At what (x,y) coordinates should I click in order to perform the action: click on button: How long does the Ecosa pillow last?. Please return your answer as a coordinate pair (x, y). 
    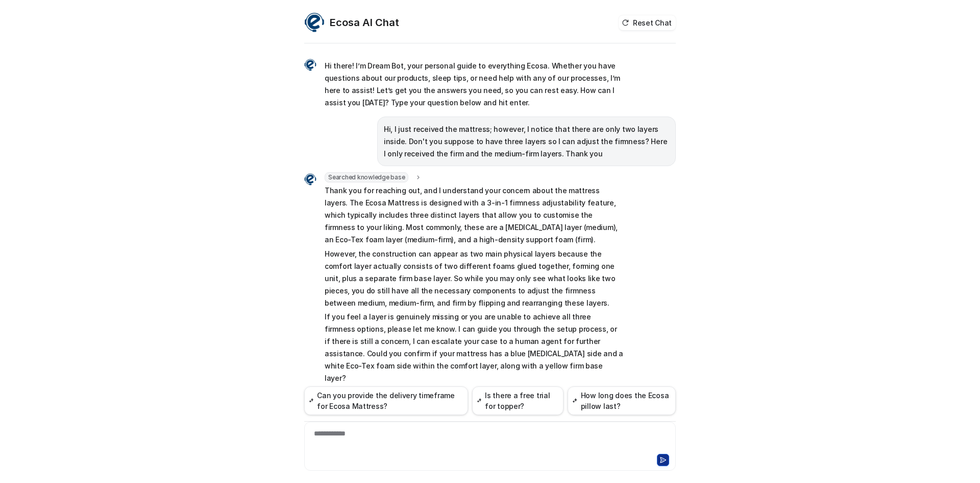
    Looking at the image, I should click on (622, 401).